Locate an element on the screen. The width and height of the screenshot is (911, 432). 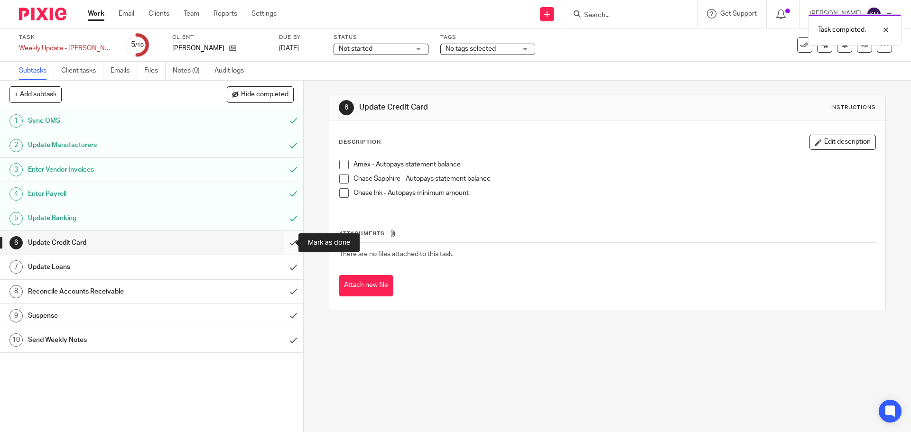
small: /10 is located at coordinates (139, 45).